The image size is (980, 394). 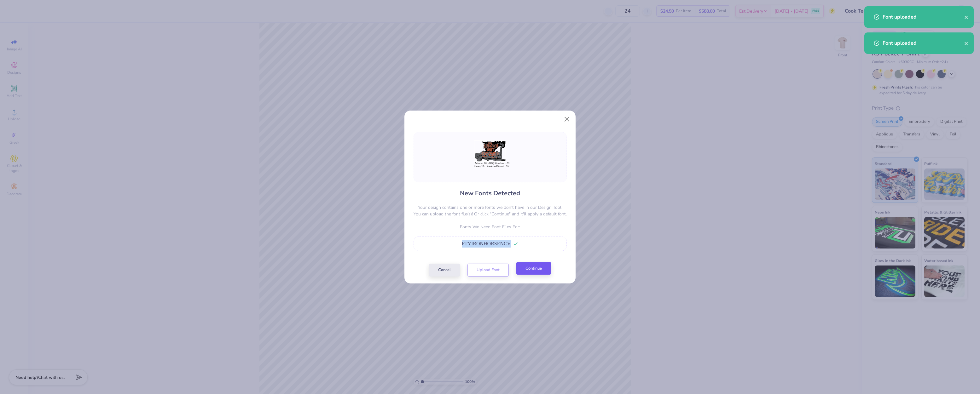 What do you see at coordinates (568, 119) in the screenshot?
I see `button: Close` at bounding box center [568, 119].